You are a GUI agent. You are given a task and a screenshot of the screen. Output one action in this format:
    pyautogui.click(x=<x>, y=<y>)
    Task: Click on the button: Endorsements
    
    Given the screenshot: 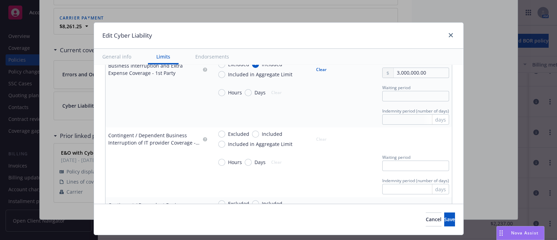 What is the action you would take?
    pyautogui.click(x=212, y=56)
    